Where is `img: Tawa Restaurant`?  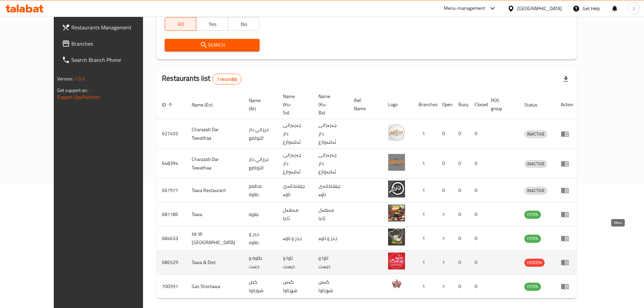 img: Tawa Restaurant is located at coordinates (396, 189).